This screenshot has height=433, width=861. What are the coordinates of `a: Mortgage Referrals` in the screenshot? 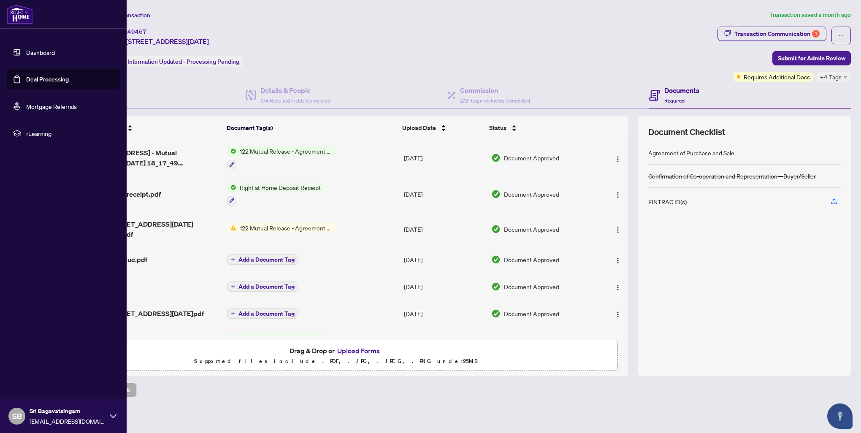 It's located at (51, 106).